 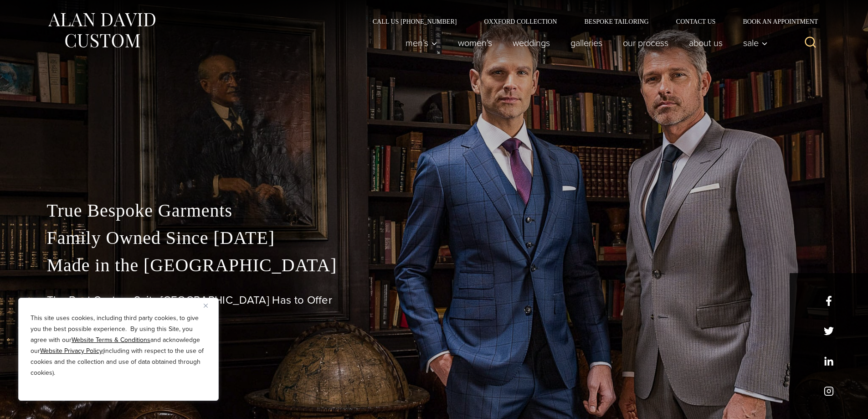 What do you see at coordinates (101, 30) in the screenshot?
I see `img: Alan David Custom` at bounding box center [101, 30].